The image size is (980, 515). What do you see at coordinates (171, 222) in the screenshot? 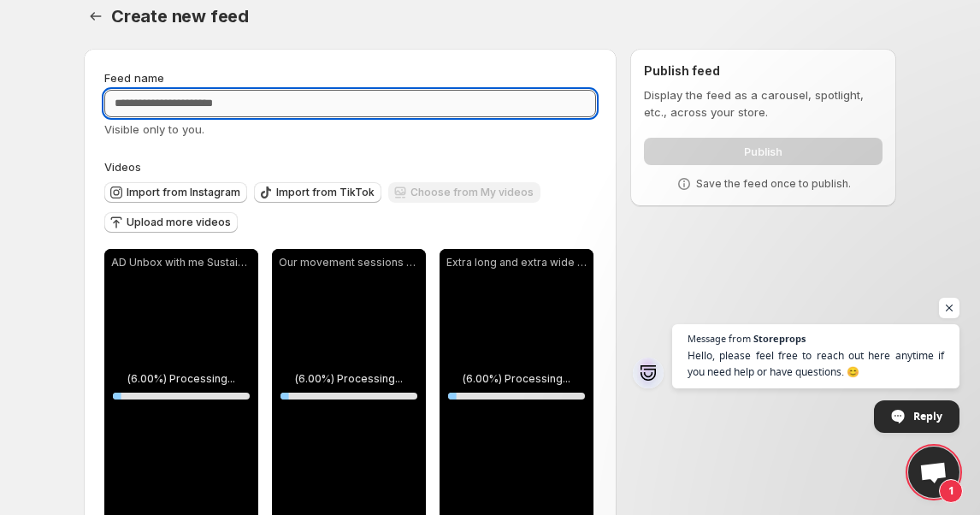
I see `button: Upload more videos` at bounding box center [171, 222].